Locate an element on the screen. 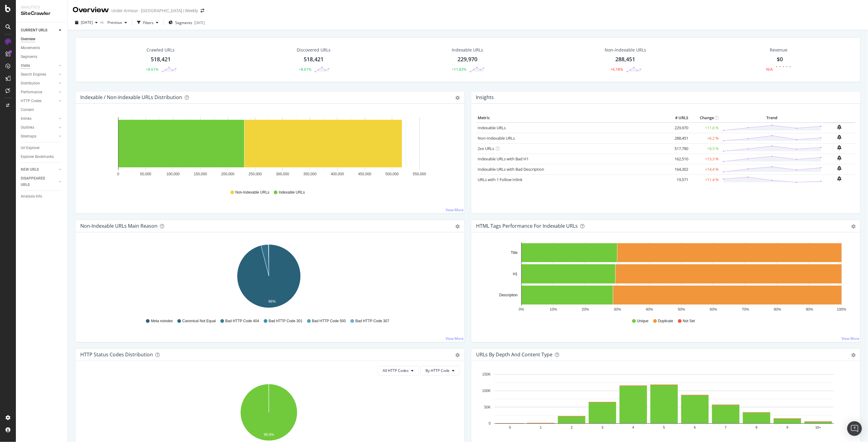 The image size is (868, 442). span: Not Set is located at coordinates (689, 321).